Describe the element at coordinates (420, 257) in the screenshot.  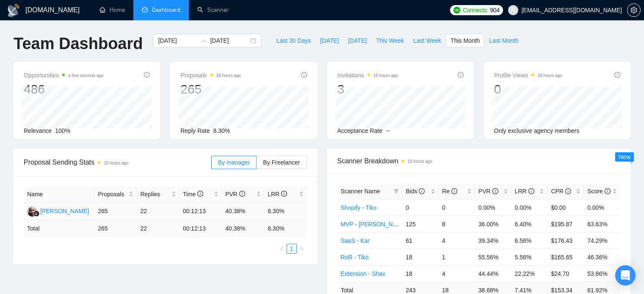
I see `td: 18` at that location.